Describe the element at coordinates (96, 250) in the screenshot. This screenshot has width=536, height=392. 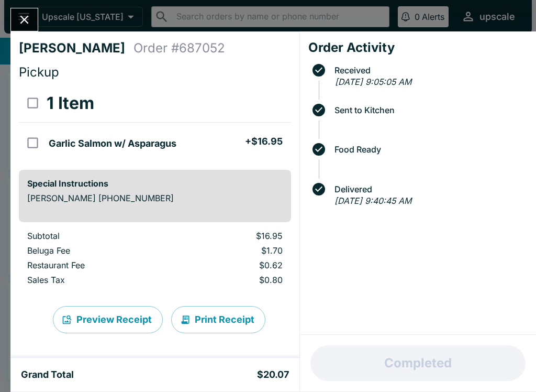
I see `p: Beluga Fee` at that location.